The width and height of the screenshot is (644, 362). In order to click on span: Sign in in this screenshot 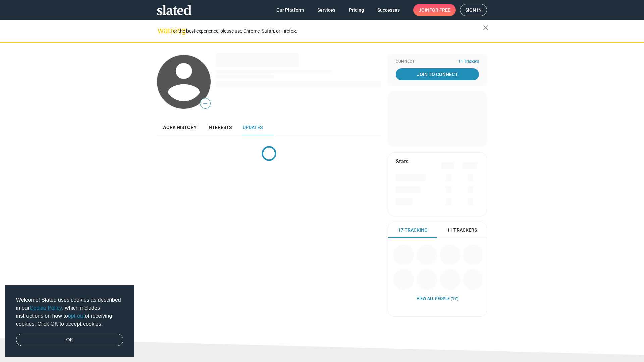, I will do `click(473, 10)`.